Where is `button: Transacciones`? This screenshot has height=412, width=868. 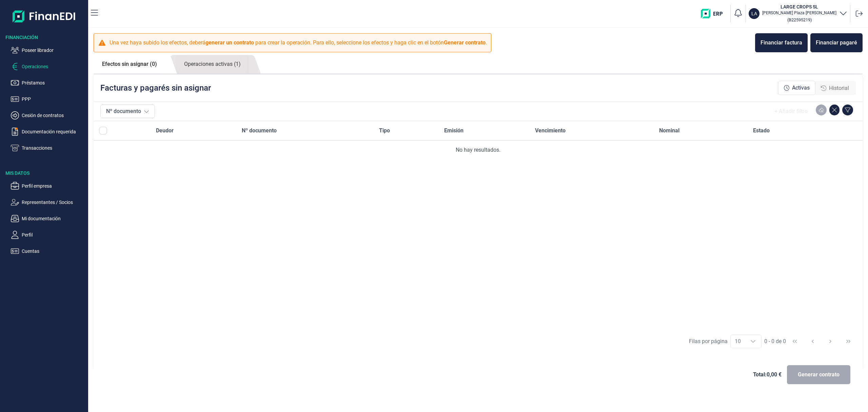
button: Transacciones is located at coordinates (48, 148).